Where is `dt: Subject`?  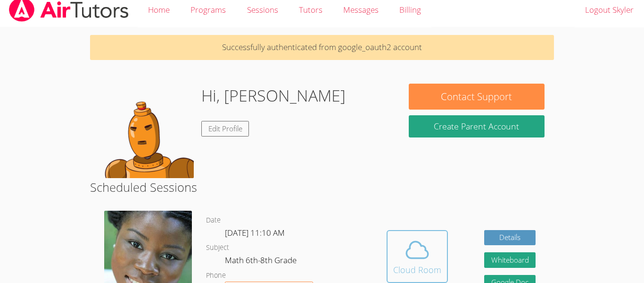 dt: Subject is located at coordinates (217, 248).